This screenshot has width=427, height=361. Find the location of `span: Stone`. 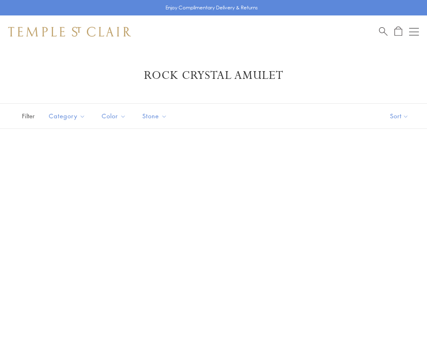

span: Stone is located at coordinates (156, 116).